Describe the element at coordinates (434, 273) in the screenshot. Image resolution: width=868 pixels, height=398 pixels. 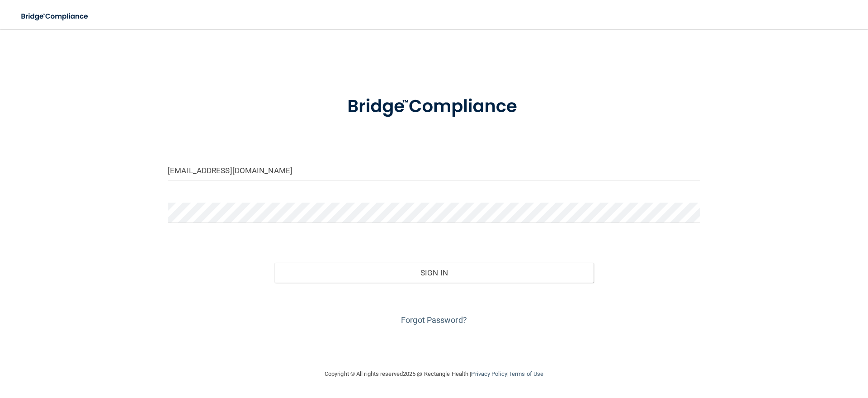
I see `button: Sign In` at that location.